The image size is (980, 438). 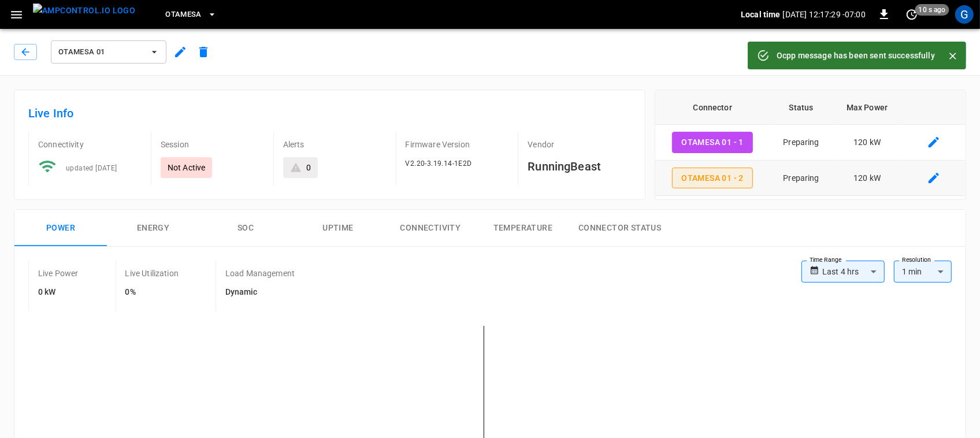 What do you see at coordinates (260, 292) in the screenshot?
I see `h6: Dynamic` at bounding box center [260, 292].